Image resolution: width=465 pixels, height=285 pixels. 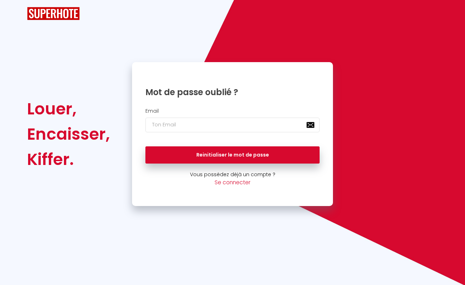 I want to click on input: Ton Email, so click(x=232, y=125).